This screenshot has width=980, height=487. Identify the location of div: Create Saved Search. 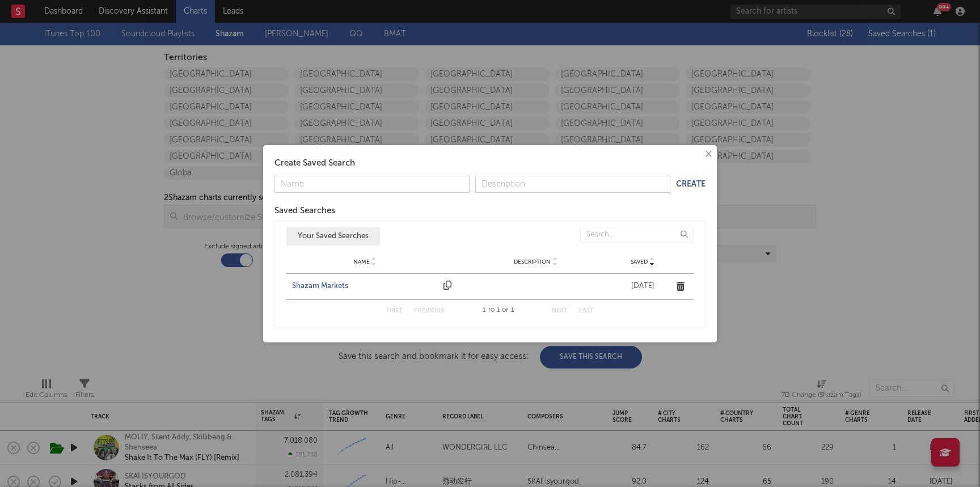
(490, 163).